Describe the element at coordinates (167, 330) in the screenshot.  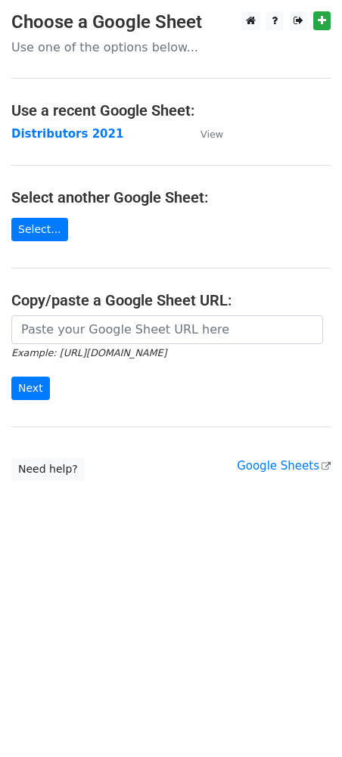
I see `input: Paste your Google Sheet URL here` at that location.